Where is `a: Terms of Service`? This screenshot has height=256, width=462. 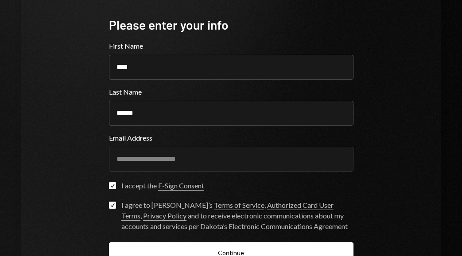
a: Terms of Service is located at coordinates (239, 205).